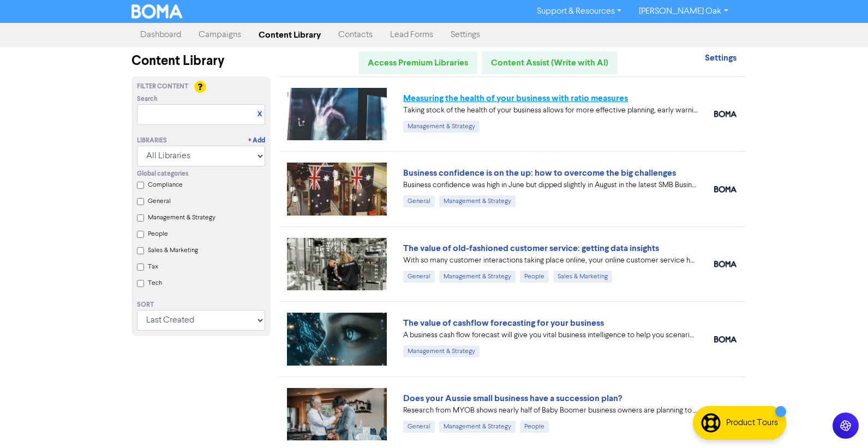 The width and height of the screenshot is (868, 448). I want to click on div: Content Library, so click(201, 61).